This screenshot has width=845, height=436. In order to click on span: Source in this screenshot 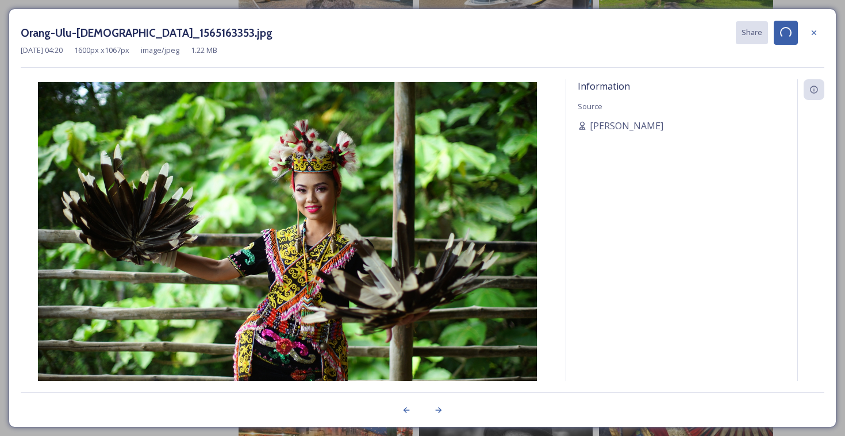, I will do `click(590, 106)`.